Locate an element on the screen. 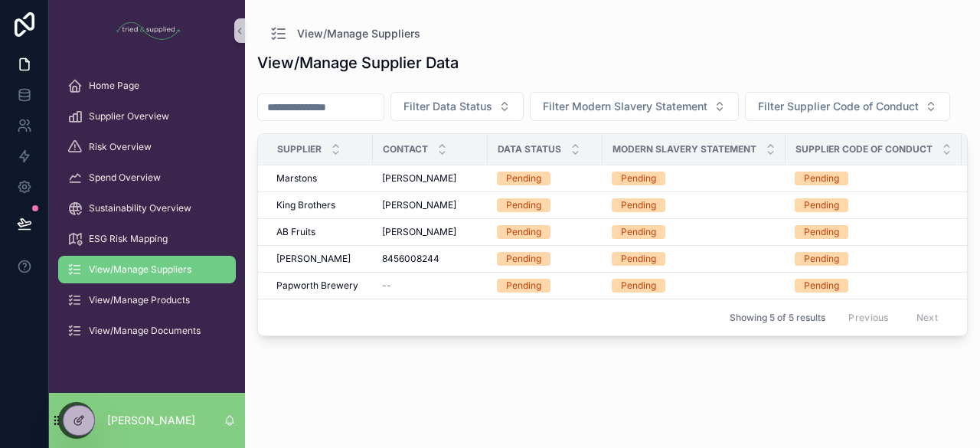  a: Home Page is located at coordinates (147, 85).